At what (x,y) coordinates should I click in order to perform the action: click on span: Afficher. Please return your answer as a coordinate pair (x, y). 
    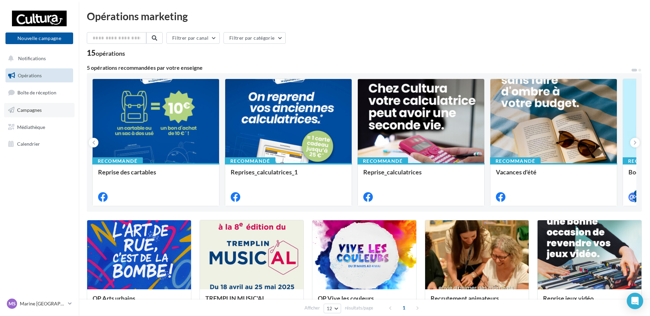
    Looking at the image, I should click on (312, 307).